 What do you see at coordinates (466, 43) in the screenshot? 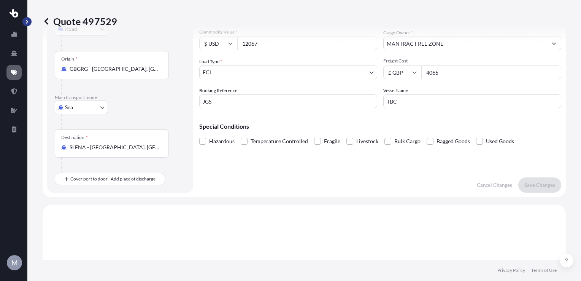
I see `input: Full name` at bounding box center [466, 43].